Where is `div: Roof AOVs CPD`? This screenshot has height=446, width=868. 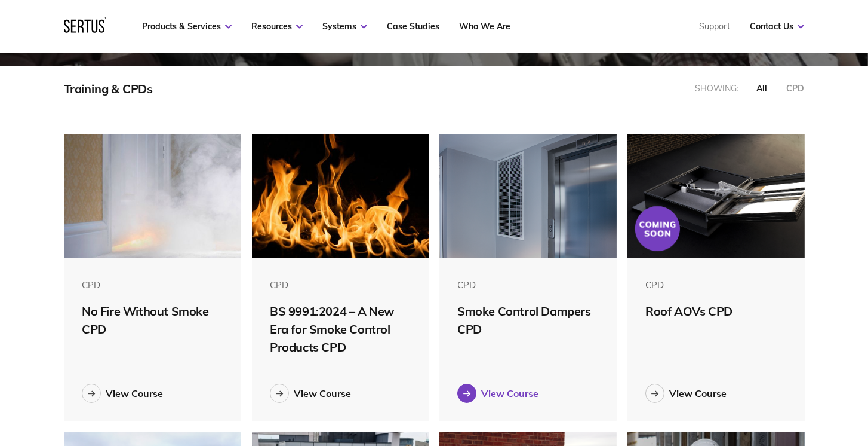
div: Roof AOVs CPD is located at coordinates (716, 311).